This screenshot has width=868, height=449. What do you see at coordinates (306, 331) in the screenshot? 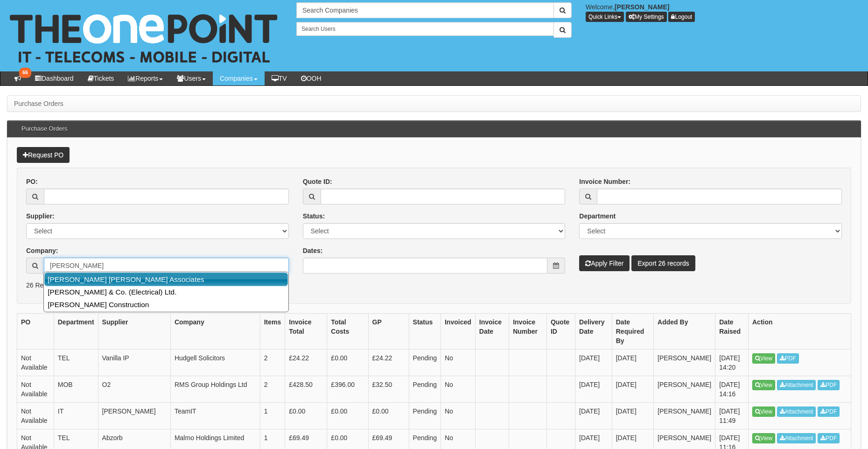
I see `th: Invoice Total` at bounding box center [306, 331].